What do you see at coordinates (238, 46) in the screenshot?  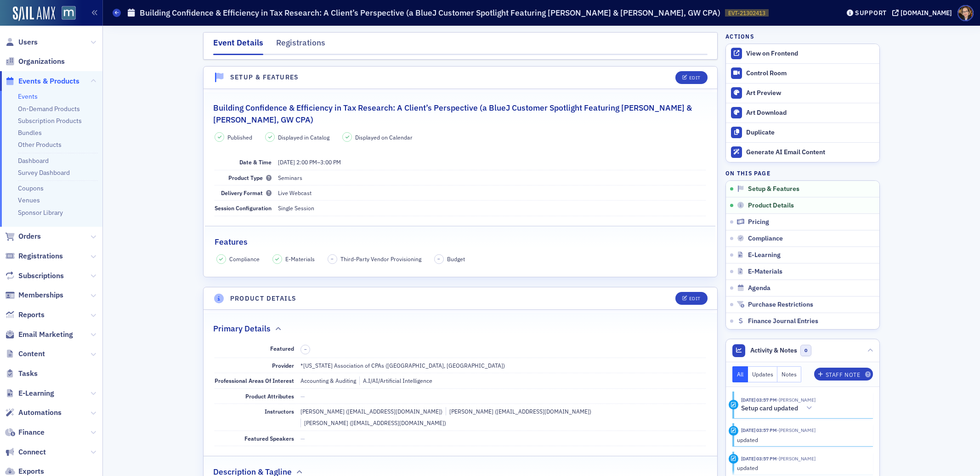 I see `div: Event Details` at bounding box center [238, 46].